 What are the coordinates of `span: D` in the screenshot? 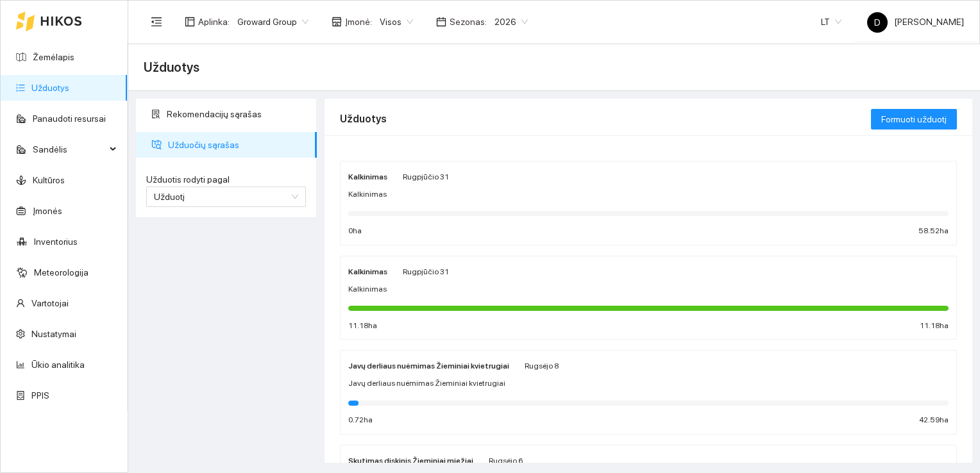 It's located at (878, 22).